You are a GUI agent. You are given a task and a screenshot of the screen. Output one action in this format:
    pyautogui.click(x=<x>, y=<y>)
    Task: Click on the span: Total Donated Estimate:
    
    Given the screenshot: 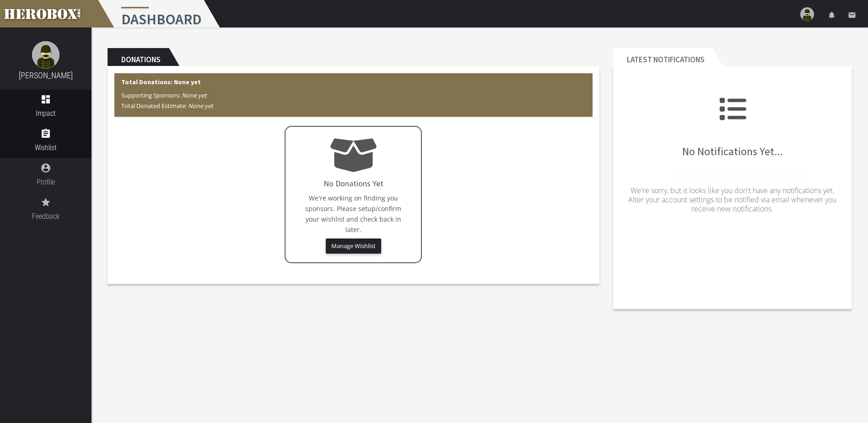 What is the action you would take?
    pyautogui.click(x=167, y=106)
    